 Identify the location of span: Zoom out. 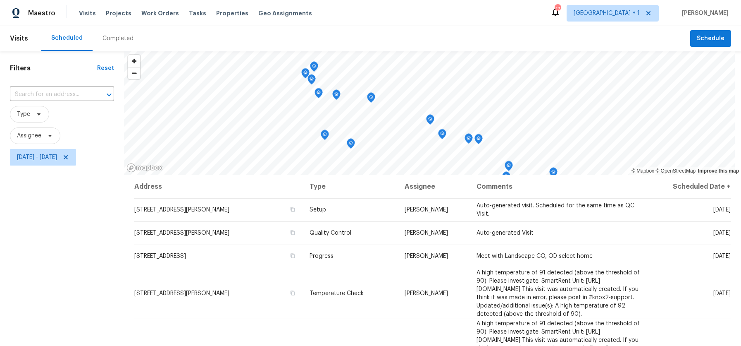
(134, 73).